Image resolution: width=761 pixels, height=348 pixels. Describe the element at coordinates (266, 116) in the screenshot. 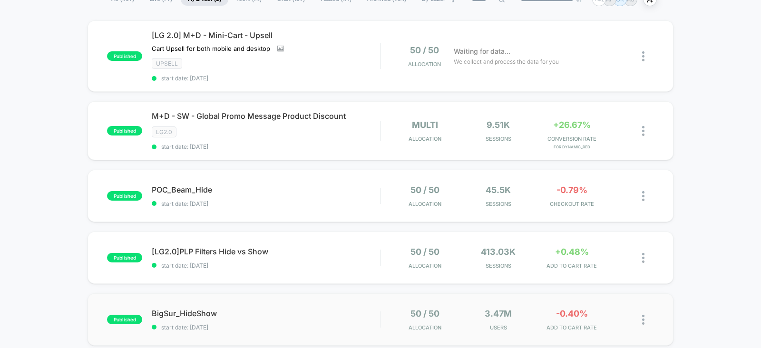

I see `span: M+D - SW - Global Promo Message Product Discount` at that location.